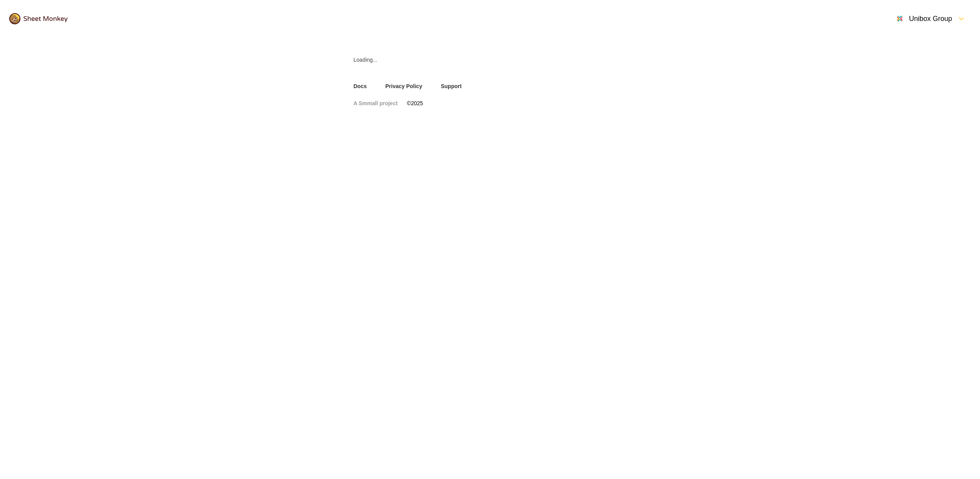  Describe the element at coordinates (403, 86) in the screenshot. I see `a: Privacy Policy` at that location.